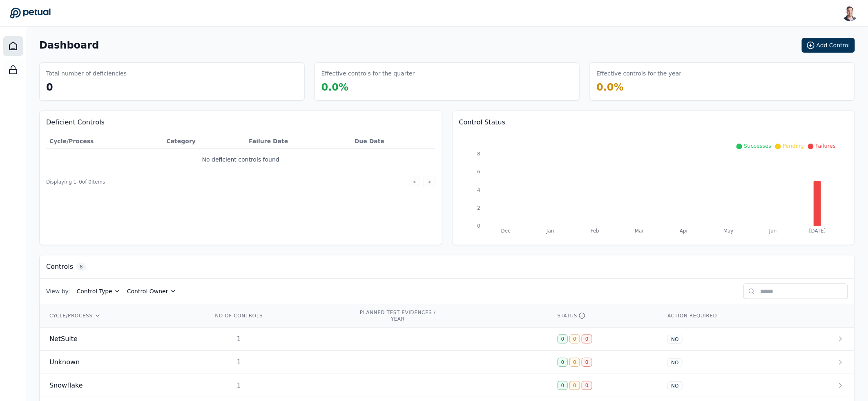  What do you see at coordinates (479, 208) in the screenshot?
I see `tspan: 2` at bounding box center [479, 208].